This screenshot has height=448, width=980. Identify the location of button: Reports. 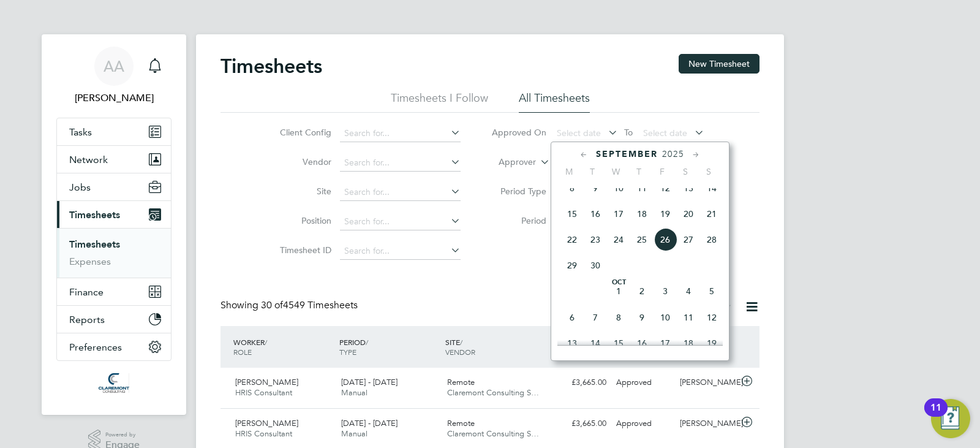
(114, 319).